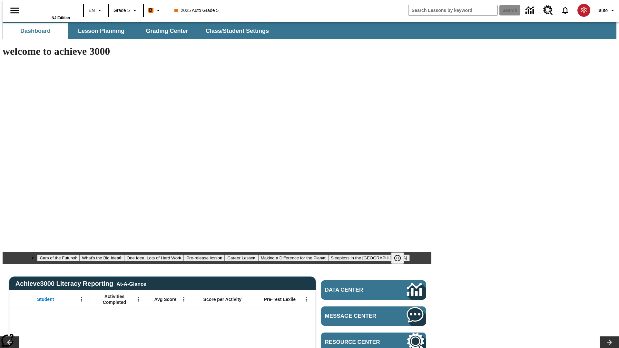 This screenshot has width=619, height=348. Describe the element at coordinates (81, 284) in the screenshot. I see `span: Achieve3000 Literacy Reporting` at that location.